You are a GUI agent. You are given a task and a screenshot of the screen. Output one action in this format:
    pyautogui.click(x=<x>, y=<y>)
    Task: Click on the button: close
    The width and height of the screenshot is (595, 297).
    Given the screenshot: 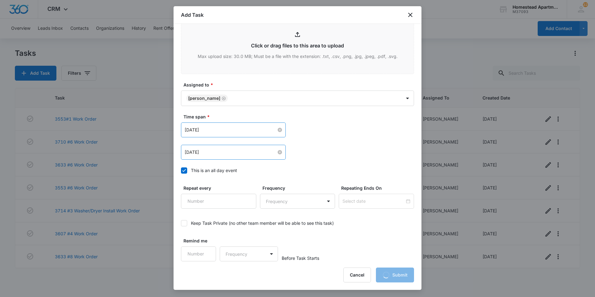 What is the action you would take?
    pyautogui.click(x=410, y=15)
    